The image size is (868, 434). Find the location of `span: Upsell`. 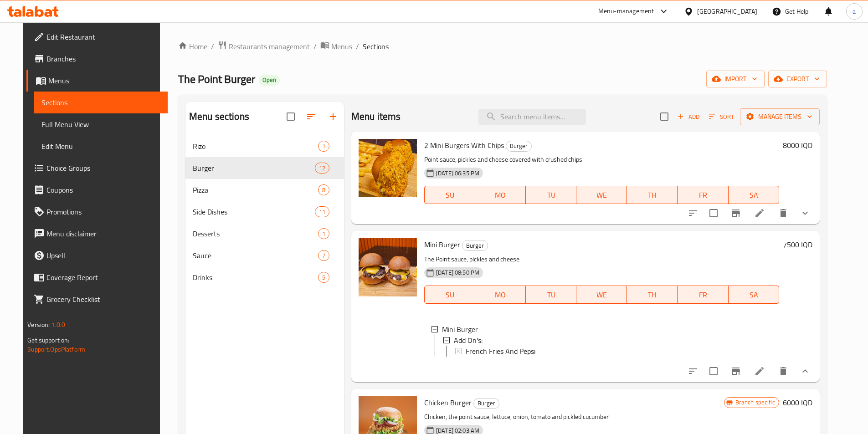

span: Upsell is located at coordinates (103, 255).